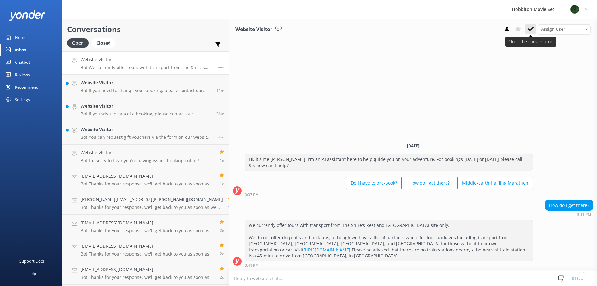 The height and width of the screenshot is (286, 597). I want to click on a: Closed, so click(105, 43).